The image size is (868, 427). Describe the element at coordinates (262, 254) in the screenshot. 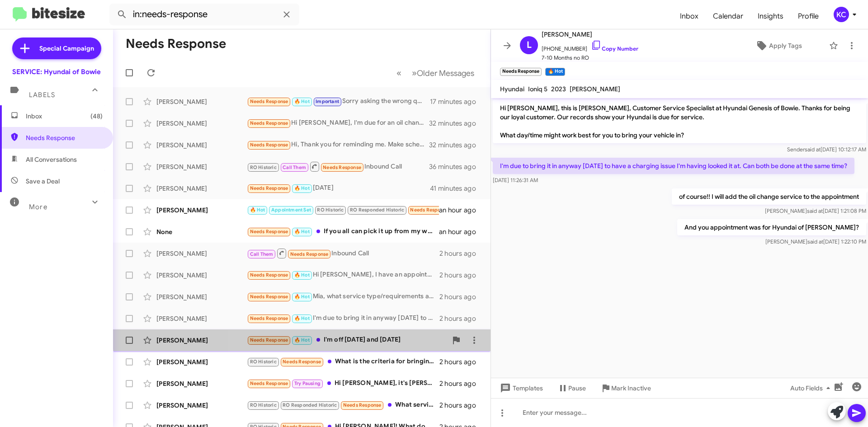

I see `span: Call Them` at that location.